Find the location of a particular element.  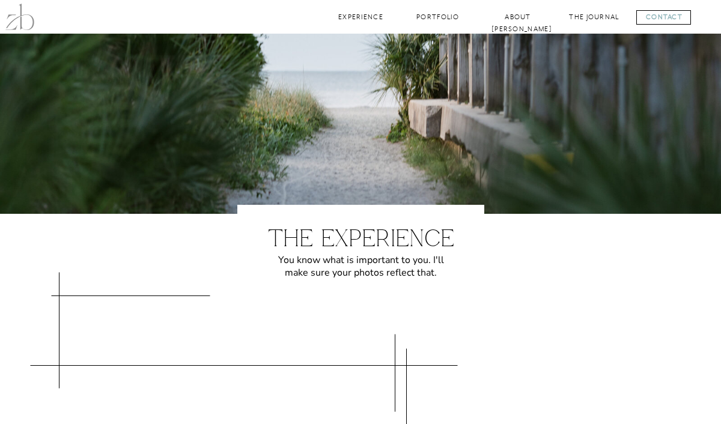

h1: The Experience is located at coordinates (361, 240).